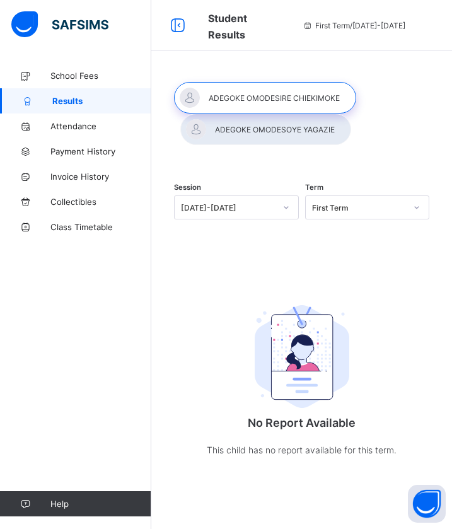  I want to click on span: Results, so click(101, 101).